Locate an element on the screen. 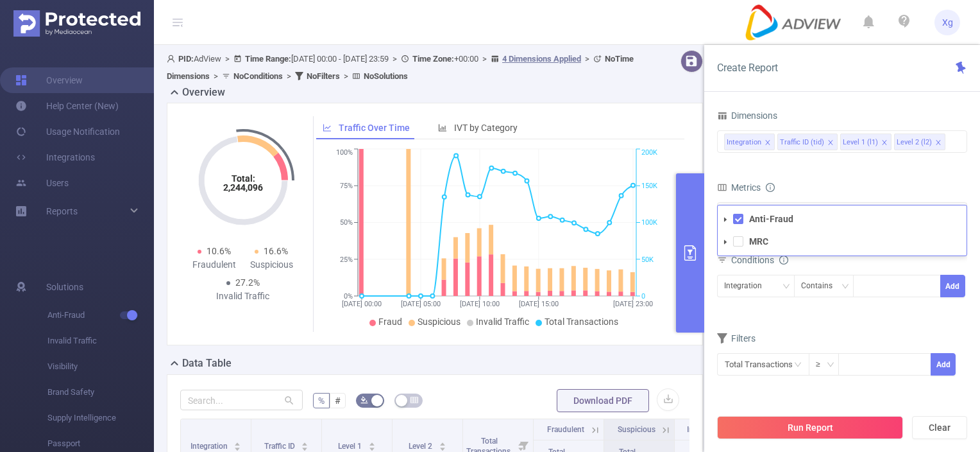 This screenshot has width=980, height=452. i: icon: user is located at coordinates (172, 58).